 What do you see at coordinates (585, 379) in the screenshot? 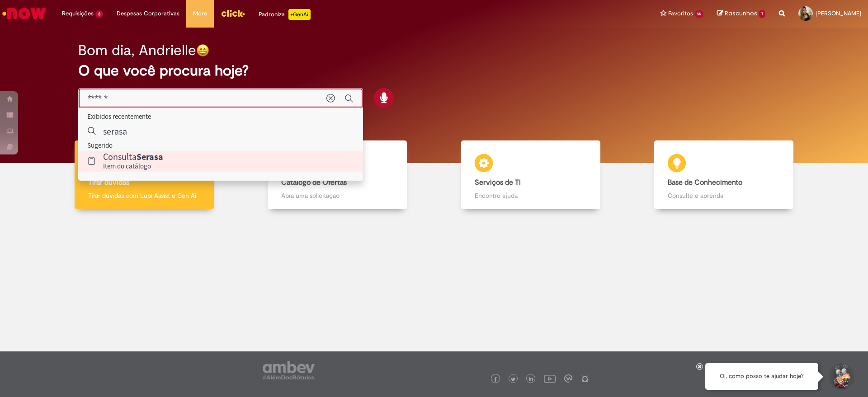
I see `img: logo_footer_naosei.png` at bounding box center [585, 379].